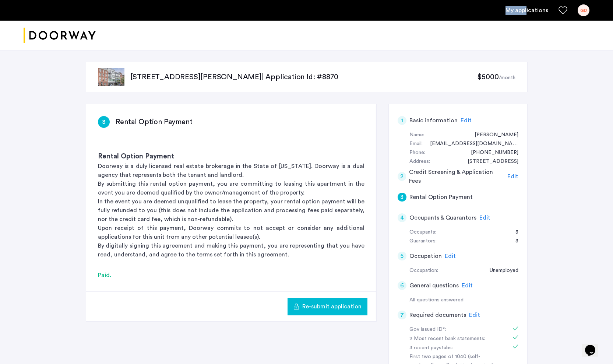  Describe the element at coordinates (111, 77) in the screenshot. I see `img: apartment` at that location.